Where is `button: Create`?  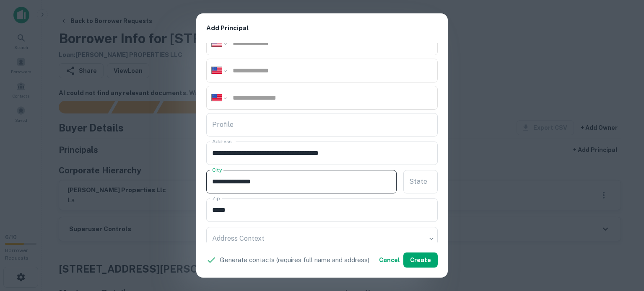 button: Create is located at coordinates (420, 260).